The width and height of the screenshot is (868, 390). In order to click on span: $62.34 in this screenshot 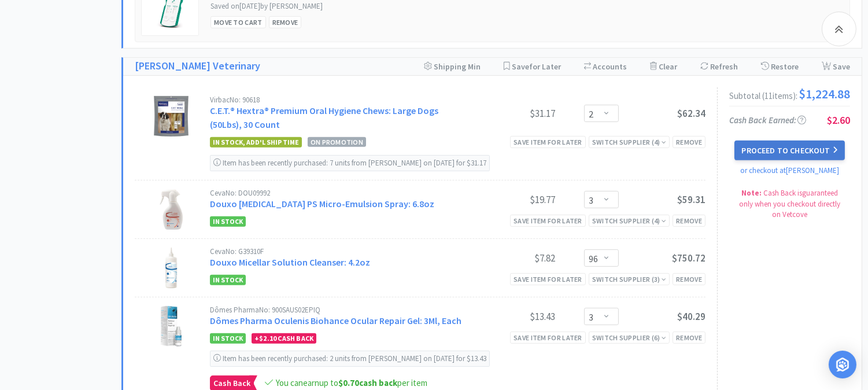, I will do `click(691, 113)`.